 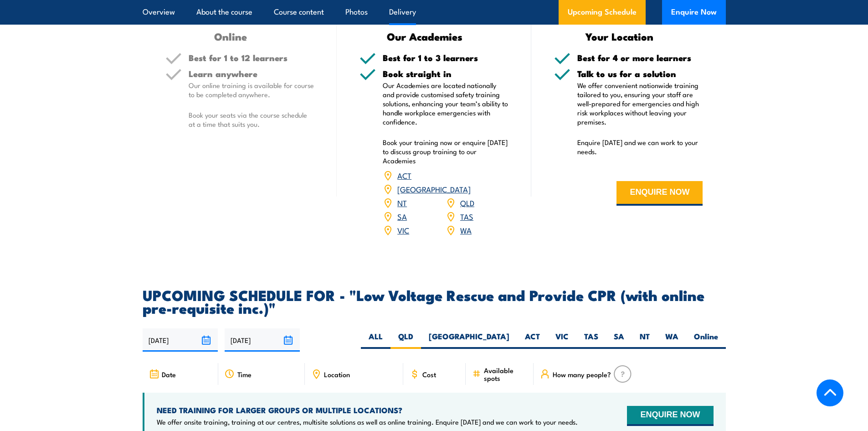 I want to click on span: Location, so click(x=336, y=374).